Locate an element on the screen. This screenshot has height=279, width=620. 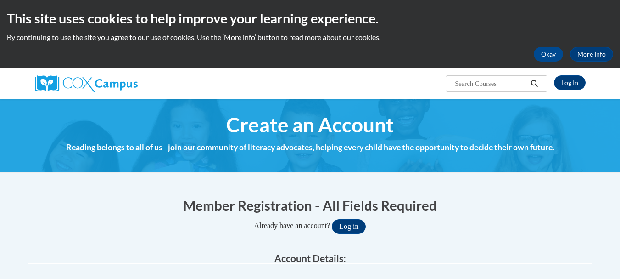
button: Log in is located at coordinates (349, 226).